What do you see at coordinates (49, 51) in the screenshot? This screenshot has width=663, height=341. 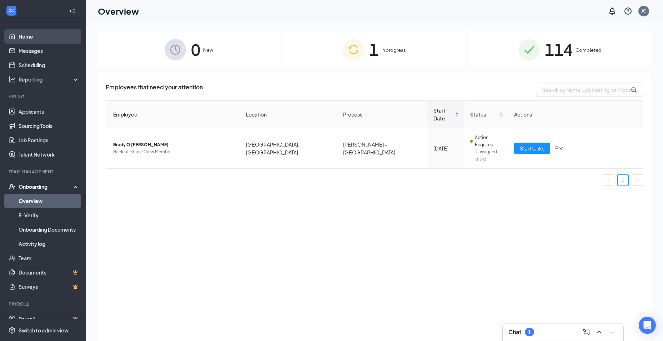 I see `a: Messages` at bounding box center [49, 51].